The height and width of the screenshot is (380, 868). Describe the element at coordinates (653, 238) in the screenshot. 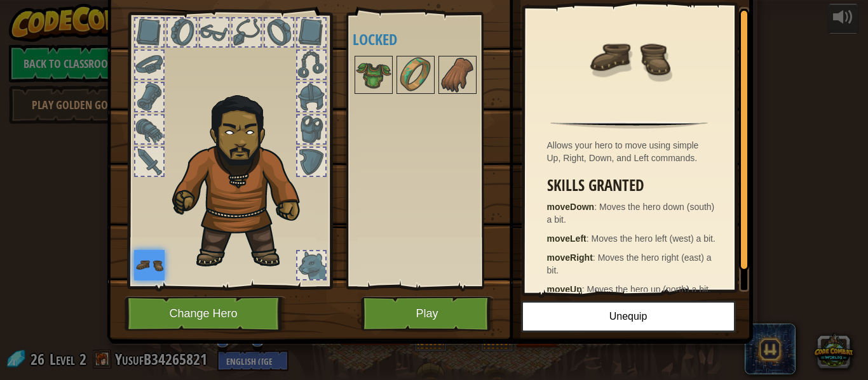

I see `span: Moves the hero left (west) a bit.` at that location.